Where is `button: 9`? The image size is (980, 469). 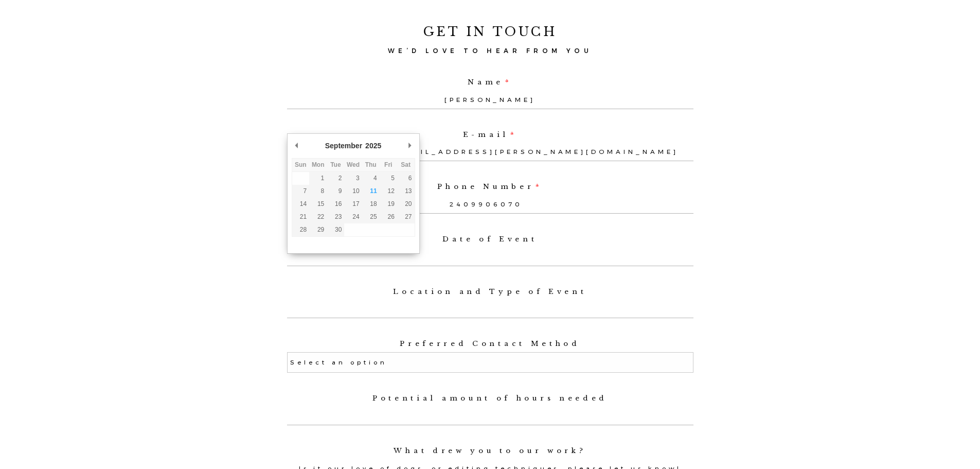
button: 9 is located at coordinates (335, 191).